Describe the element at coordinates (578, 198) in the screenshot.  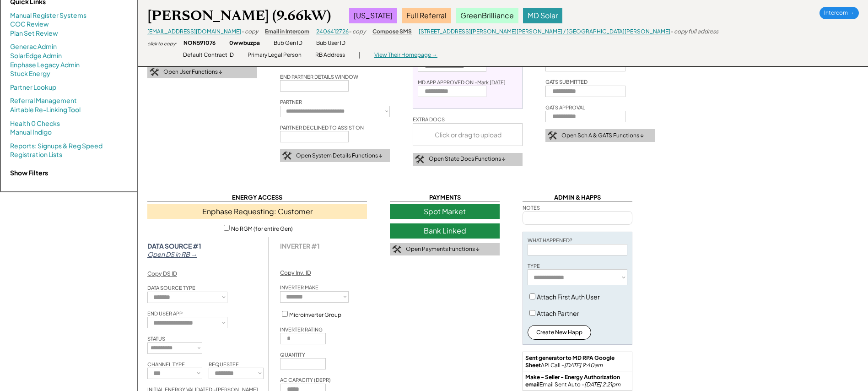
I see `div: ADMIN & HAPPS` at that location.